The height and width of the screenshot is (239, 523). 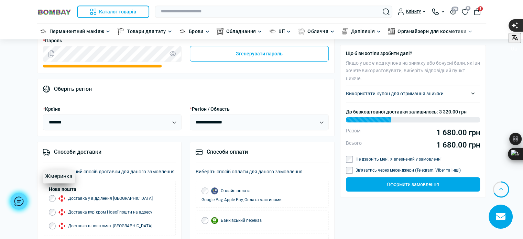 I want to click on a: Товари для тату, so click(x=146, y=31).